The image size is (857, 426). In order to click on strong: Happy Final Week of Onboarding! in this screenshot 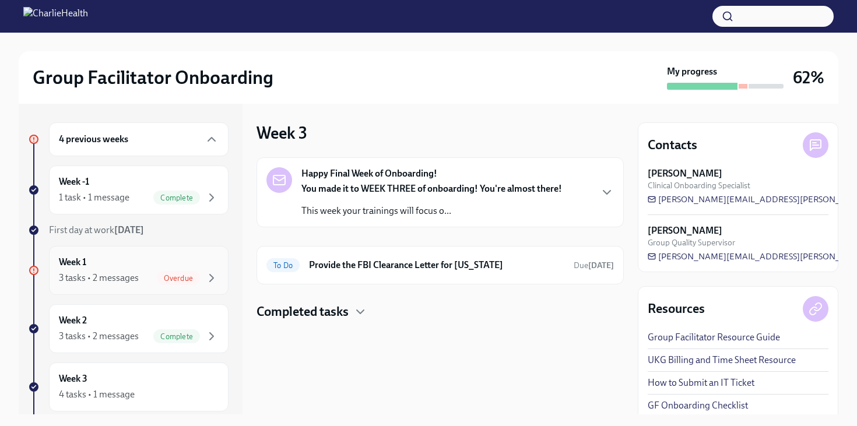, I will do `click(369, 174)`.